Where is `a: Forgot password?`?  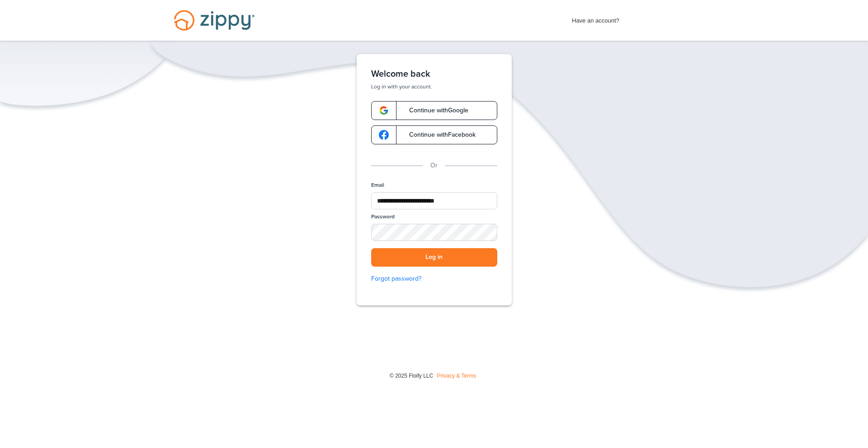 a: Forgot password? is located at coordinates (434, 279).